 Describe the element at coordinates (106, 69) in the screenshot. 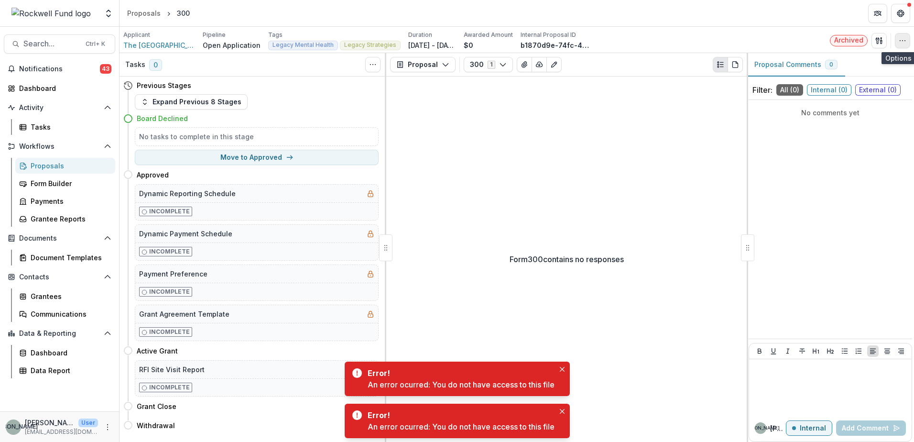

I see `span: 43` at that location.